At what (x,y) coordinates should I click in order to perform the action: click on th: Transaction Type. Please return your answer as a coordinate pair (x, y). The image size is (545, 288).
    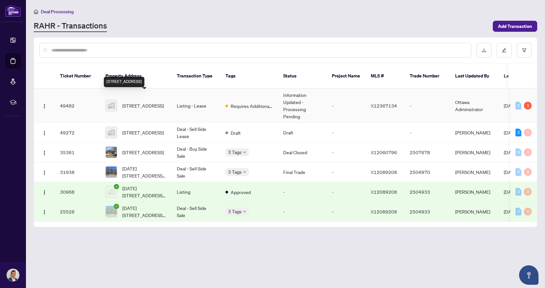
    Looking at the image, I should click on (196, 76).